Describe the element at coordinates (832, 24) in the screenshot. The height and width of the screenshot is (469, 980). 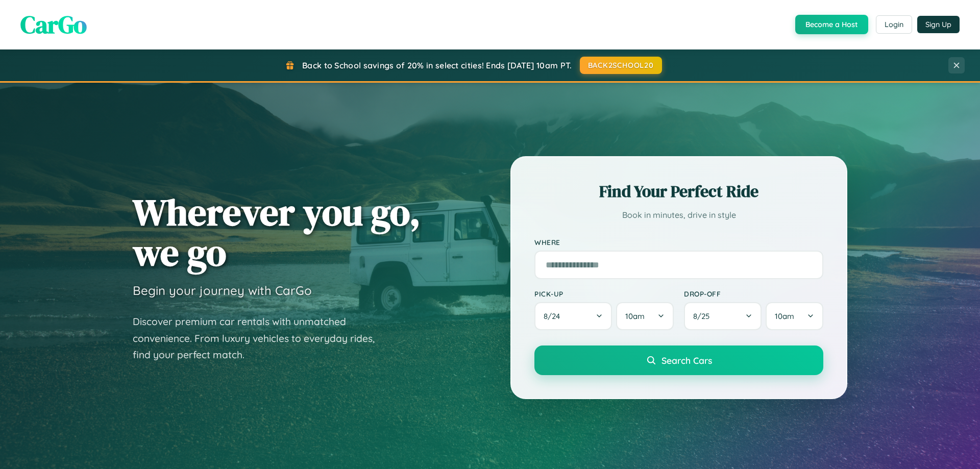
I see `button: Become a Host` at that location.